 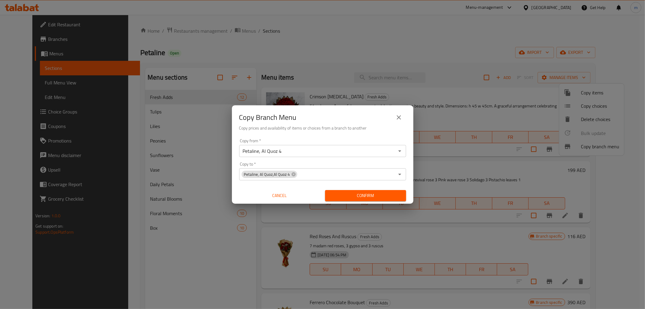 What do you see at coordinates (270, 174) in the screenshot?
I see `div: Petaline, Al Quoz,Al Quoz 4` at bounding box center [270, 174].